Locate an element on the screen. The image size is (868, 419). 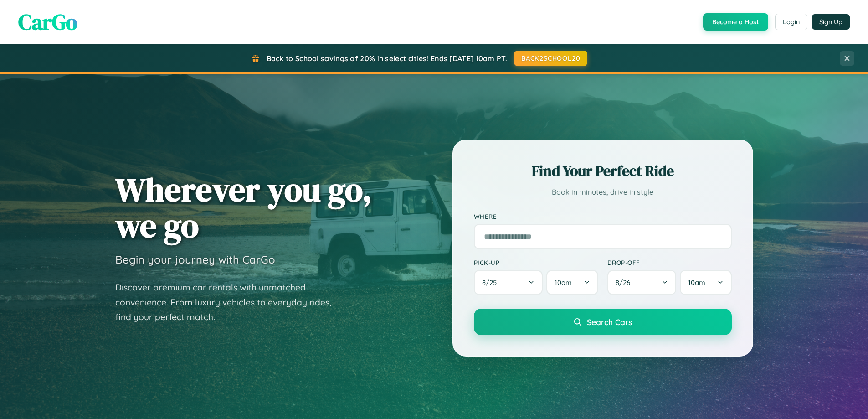
button: Sign Up is located at coordinates (831, 22).